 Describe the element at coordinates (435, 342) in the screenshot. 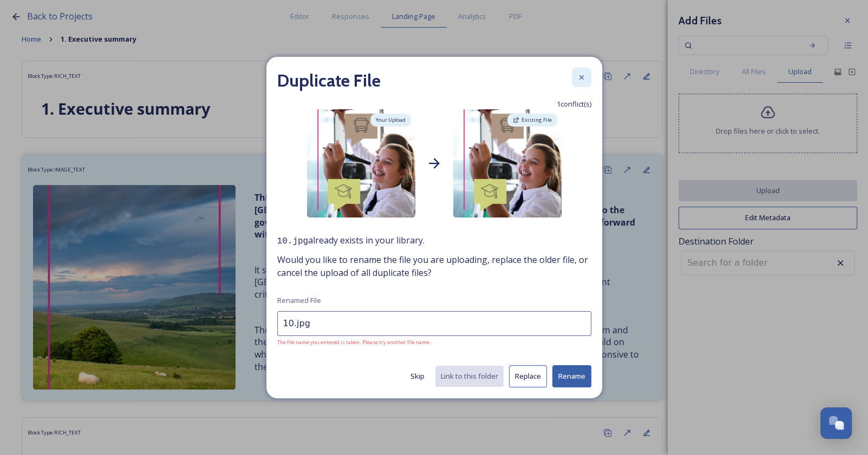

I see `span: The file name you entered is taken. Please try another file name.` at that location.